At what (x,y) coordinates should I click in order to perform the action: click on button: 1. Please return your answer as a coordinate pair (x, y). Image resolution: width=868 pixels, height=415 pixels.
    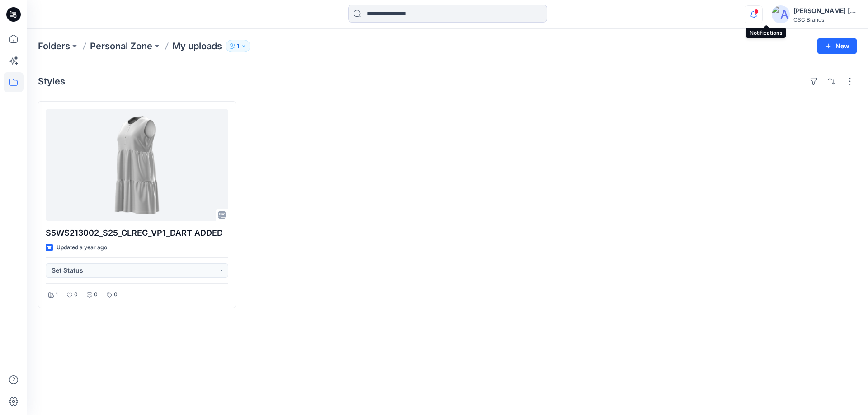
    Looking at the image, I should click on (238, 46).